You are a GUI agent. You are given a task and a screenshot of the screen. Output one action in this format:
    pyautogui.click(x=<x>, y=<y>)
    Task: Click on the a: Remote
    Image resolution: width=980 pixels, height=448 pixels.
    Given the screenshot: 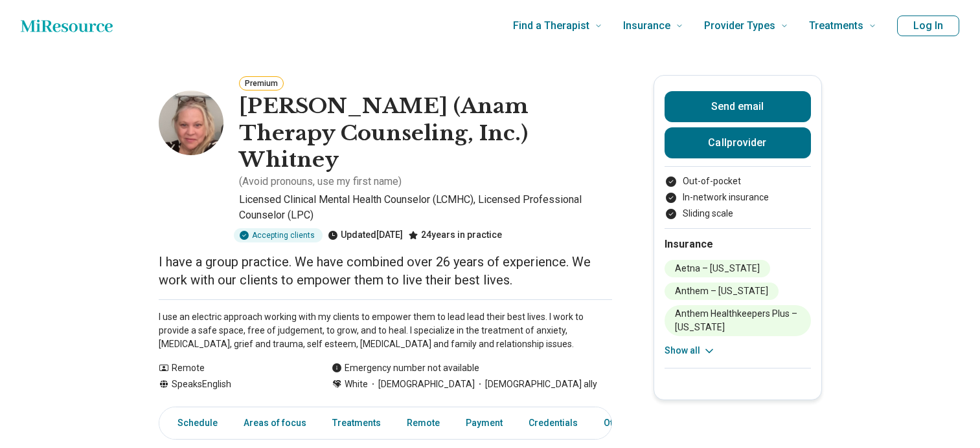 What is the action you would take?
    pyautogui.click(x=423, y=423)
    